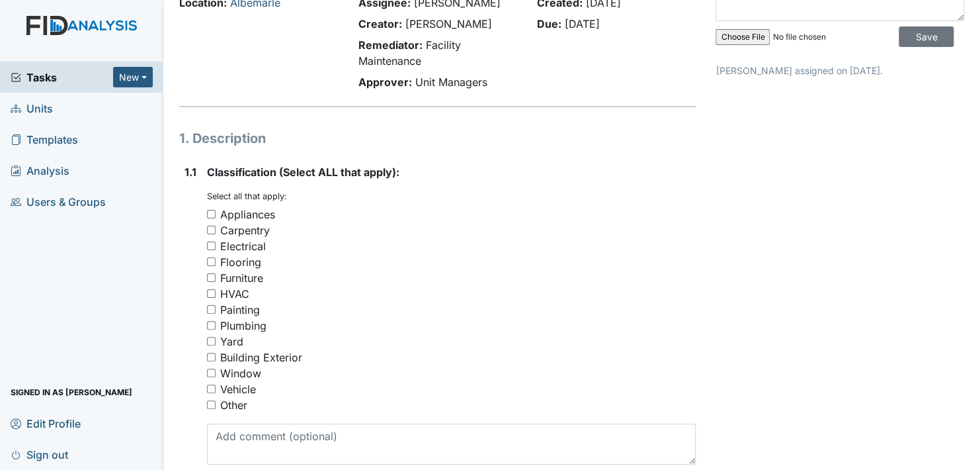 This screenshot has height=470, width=980. I want to click on span: Classification (Select ALL that apply):, so click(303, 172).